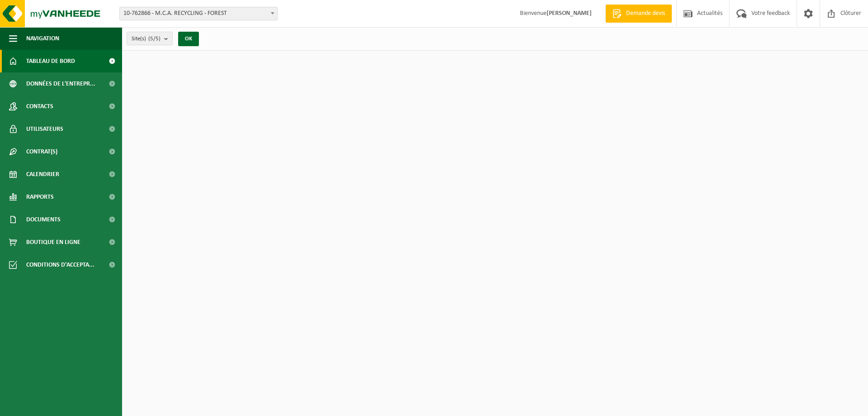 The height and width of the screenshot is (416, 868). Describe the element at coordinates (154, 39) in the screenshot. I see `count: (5/5)` at that location.